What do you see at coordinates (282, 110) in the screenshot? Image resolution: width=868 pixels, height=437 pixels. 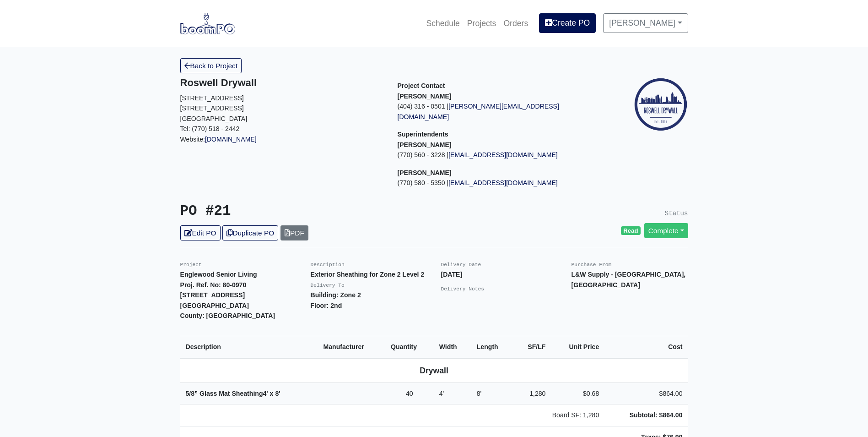 I see `div: Website:` at bounding box center [282, 110].